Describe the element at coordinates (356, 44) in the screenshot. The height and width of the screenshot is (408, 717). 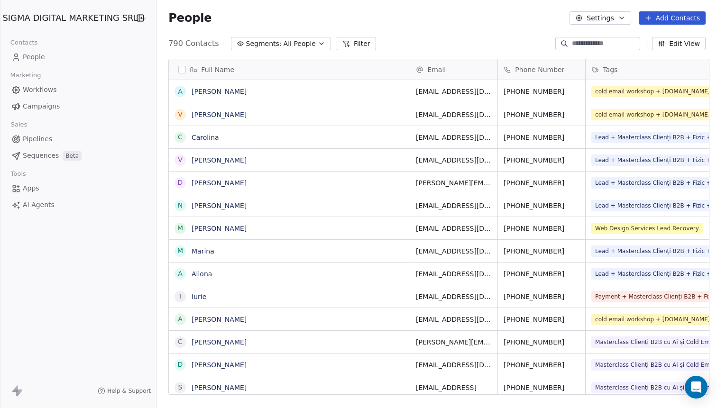
I see `button: Filter` at that location.